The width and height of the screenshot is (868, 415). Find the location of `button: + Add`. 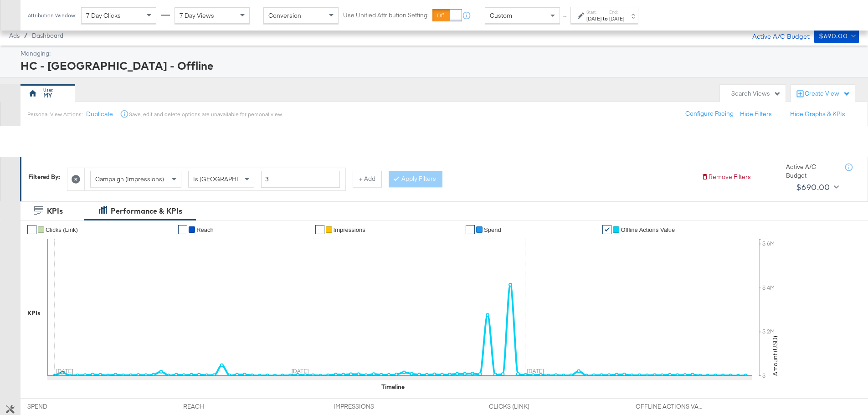

button: + Add is located at coordinates (367, 179).